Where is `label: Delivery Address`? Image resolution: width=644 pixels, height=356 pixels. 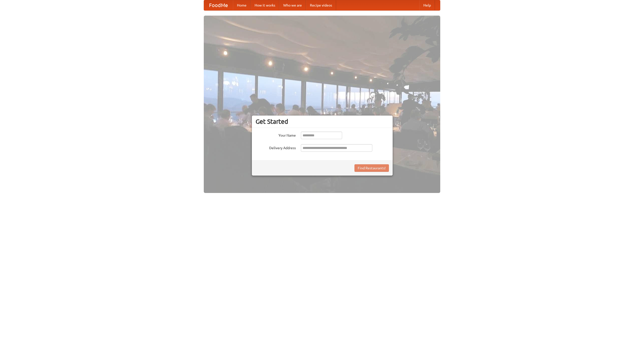 label: Delivery Address is located at coordinates (276, 147).